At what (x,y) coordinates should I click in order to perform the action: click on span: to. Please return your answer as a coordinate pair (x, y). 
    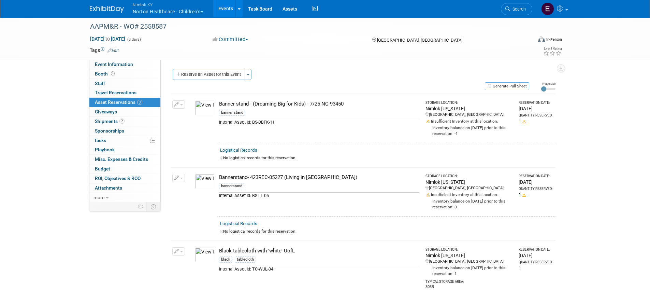
    Looking at the image, I should click on (107, 39).